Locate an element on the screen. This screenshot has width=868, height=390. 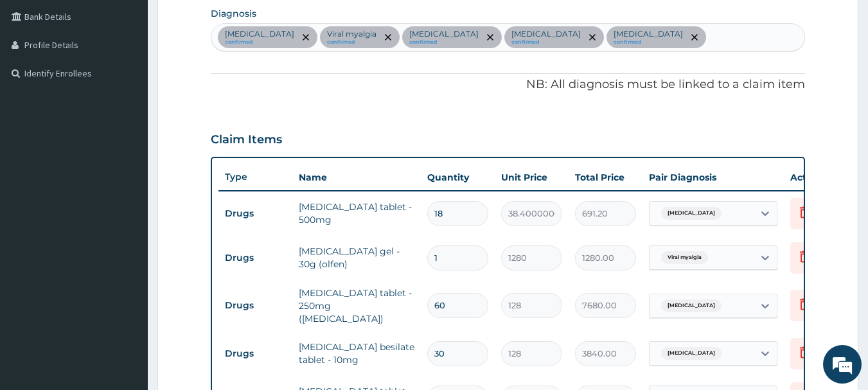
th: Name is located at coordinates (357, 177).